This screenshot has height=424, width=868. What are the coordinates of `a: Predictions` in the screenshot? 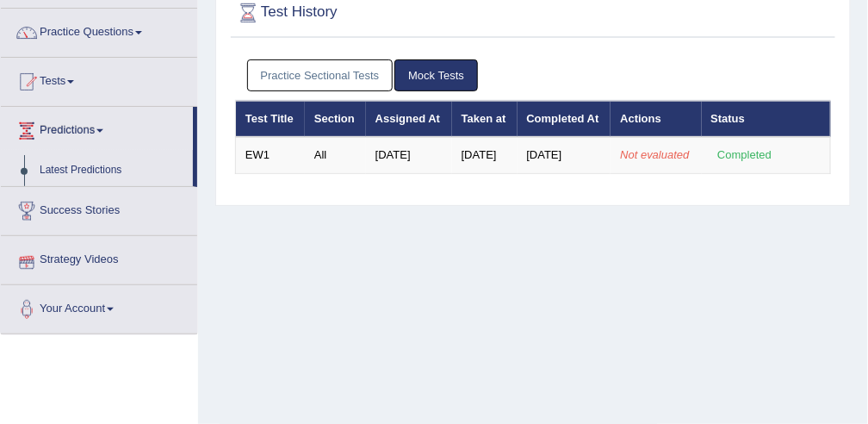 It's located at (97, 129).